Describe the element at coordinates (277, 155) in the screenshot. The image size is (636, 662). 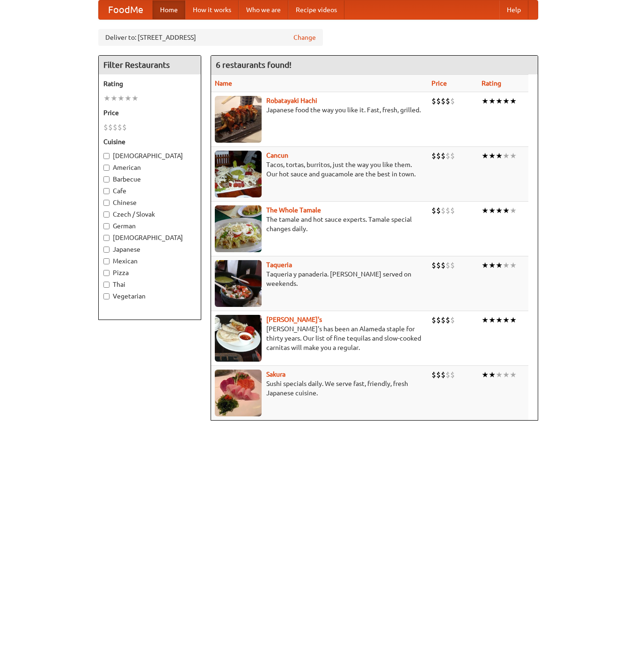
I see `a: Cancun` at that location.